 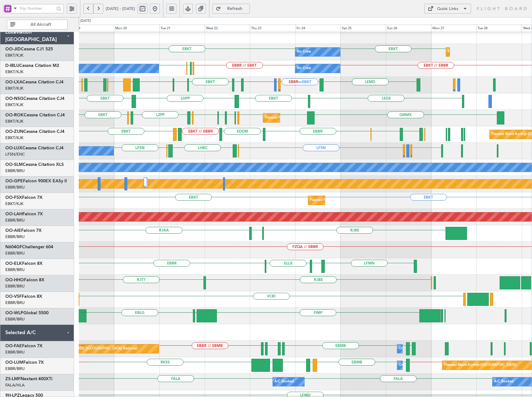 I want to click on button: All Aircraft, so click(x=37, y=24).